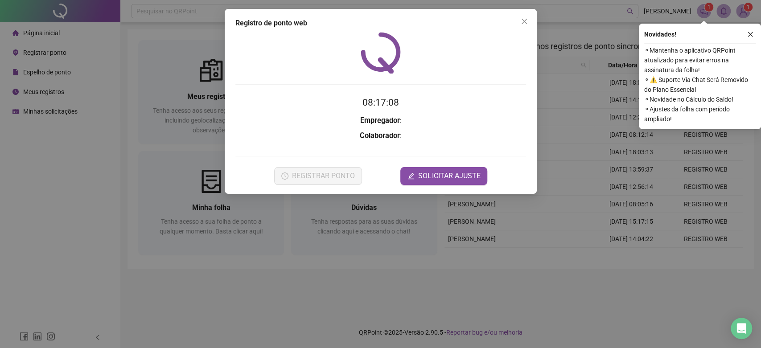 This screenshot has height=348, width=761. What do you see at coordinates (411, 176) in the screenshot?
I see `span: edit` at bounding box center [411, 176].